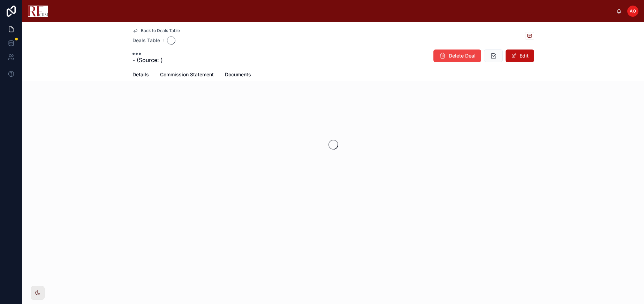 Image resolution: width=644 pixels, height=304 pixels. Describe the element at coordinates (187, 75) in the screenshot. I see `a: Commission Statement` at that location.